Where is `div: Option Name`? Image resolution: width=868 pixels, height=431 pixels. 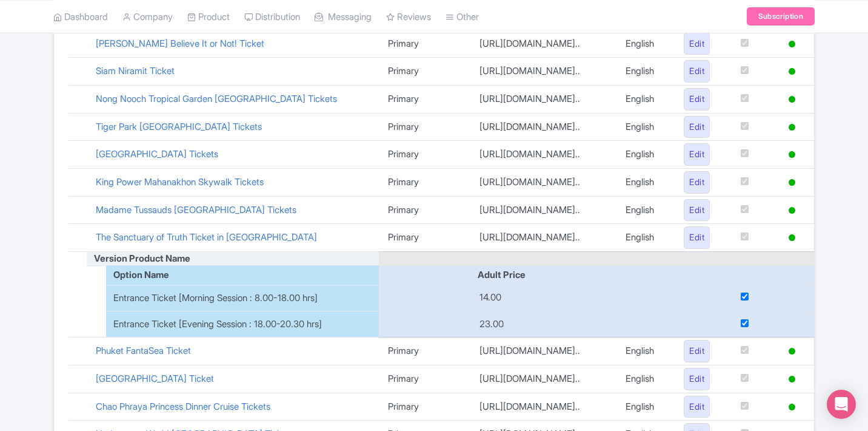
div: Option Name is located at coordinates (242, 275).